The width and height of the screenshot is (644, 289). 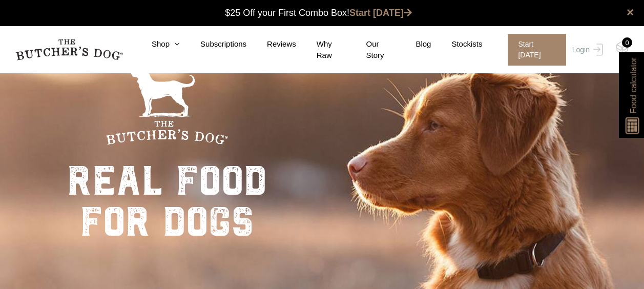 I want to click on div: 0, so click(x=627, y=42).